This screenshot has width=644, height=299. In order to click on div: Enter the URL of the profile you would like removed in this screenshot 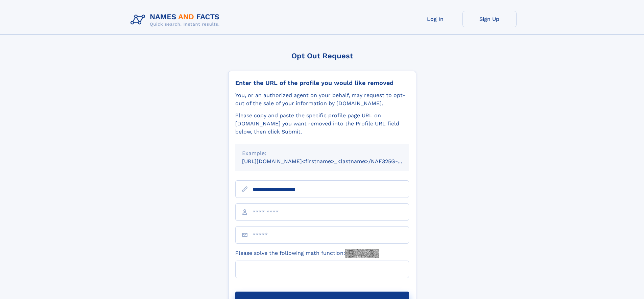, I will do `click(322, 83)`.